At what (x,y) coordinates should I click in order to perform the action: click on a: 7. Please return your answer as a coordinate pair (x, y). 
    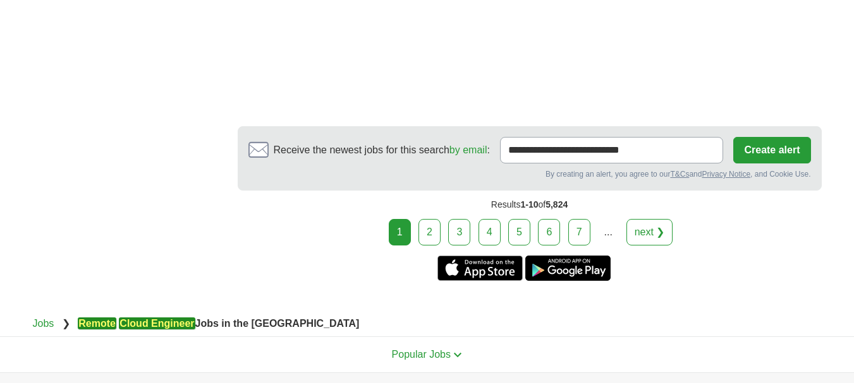
    Looking at the image, I should click on (579, 232).